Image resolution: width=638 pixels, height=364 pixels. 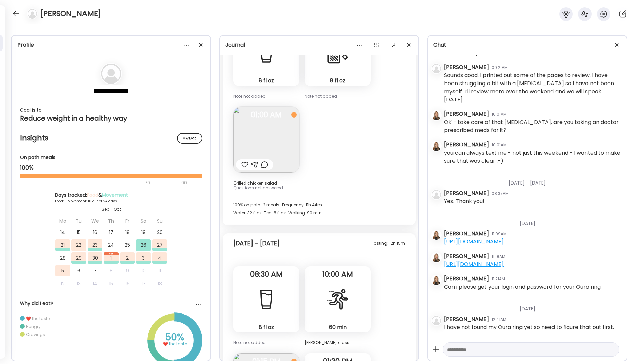 I want to click on div: 22, so click(x=79, y=245).